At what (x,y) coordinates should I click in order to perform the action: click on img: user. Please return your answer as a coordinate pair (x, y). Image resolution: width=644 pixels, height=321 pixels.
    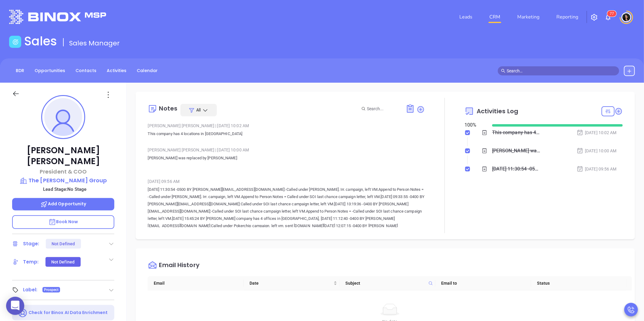
    Looking at the image, I should click on (627, 17).